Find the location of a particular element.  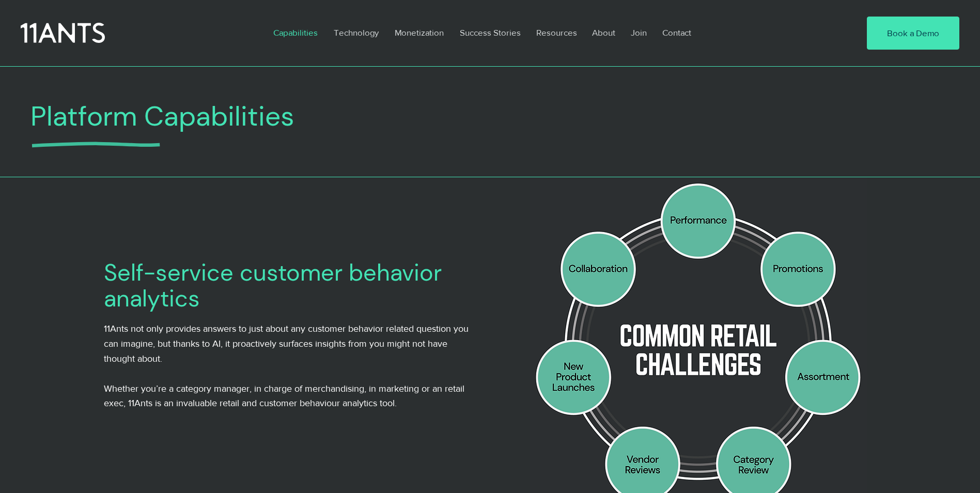

nav: Site is located at coordinates (550, 32).